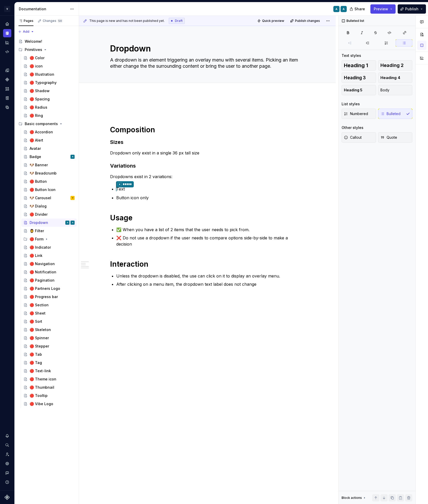  What do you see at coordinates (39, 223) in the screenshot?
I see `div: Dropdown` at bounding box center [39, 223].